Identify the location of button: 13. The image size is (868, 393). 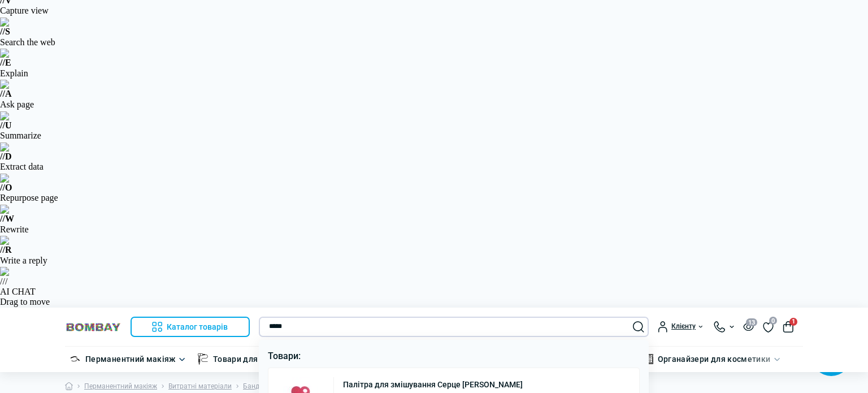
(749, 326).